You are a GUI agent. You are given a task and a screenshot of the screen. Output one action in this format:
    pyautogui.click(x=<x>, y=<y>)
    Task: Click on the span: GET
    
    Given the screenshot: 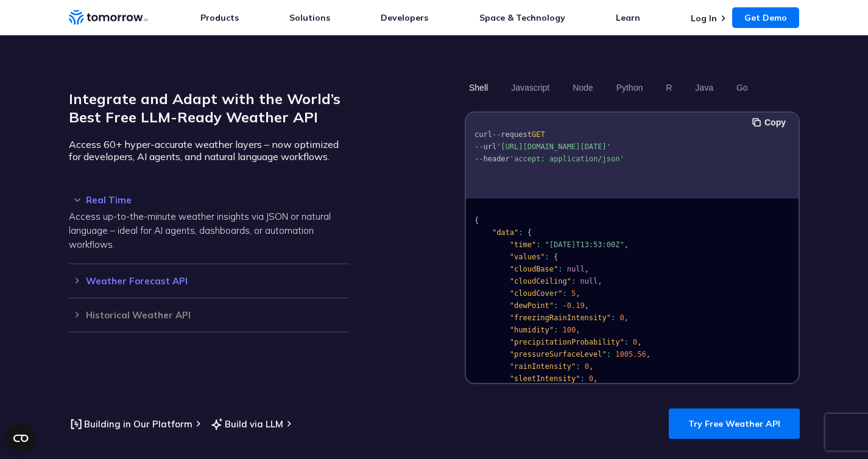 What is the action you would take?
    pyautogui.click(x=538, y=134)
    